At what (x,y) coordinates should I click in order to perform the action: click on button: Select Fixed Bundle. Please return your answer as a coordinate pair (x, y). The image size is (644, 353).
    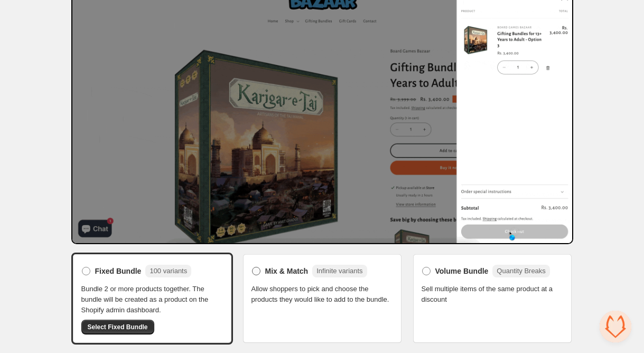
    Looking at the image, I should click on (117, 326).